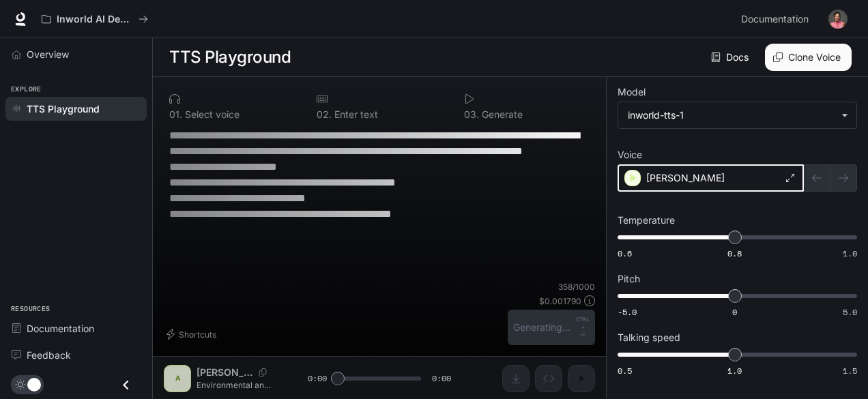  I want to click on span: Dark mode toggle, so click(34, 385).